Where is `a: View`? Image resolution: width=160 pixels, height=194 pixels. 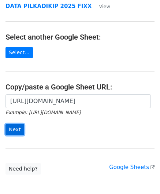 a: View is located at coordinates (101, 6).